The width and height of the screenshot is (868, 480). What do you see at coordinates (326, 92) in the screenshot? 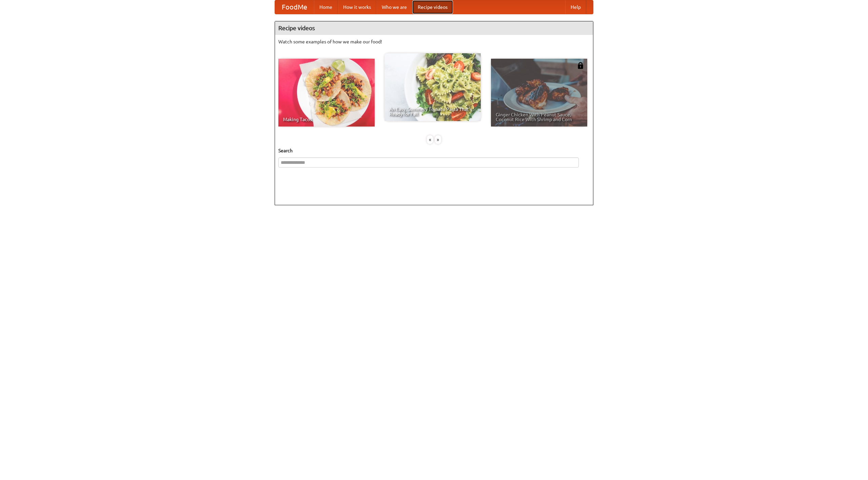
I see `a: Making Tacos` at bounding box center [326, 92].